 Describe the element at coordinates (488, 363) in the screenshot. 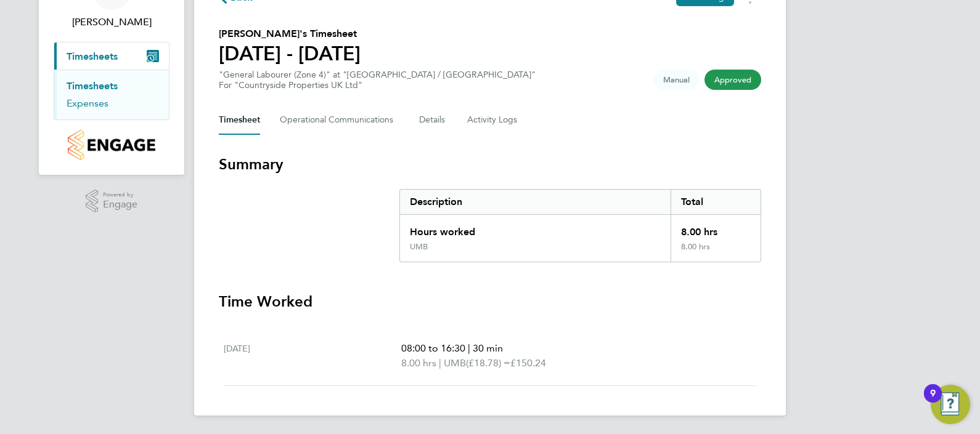

I see `span: (£18.78) =` at that location.